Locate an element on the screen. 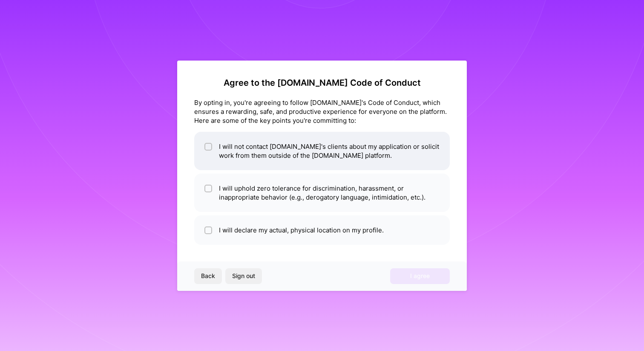 This screenshot has height=351, width=644. button: Sign out is located at coordinates (244, 276).